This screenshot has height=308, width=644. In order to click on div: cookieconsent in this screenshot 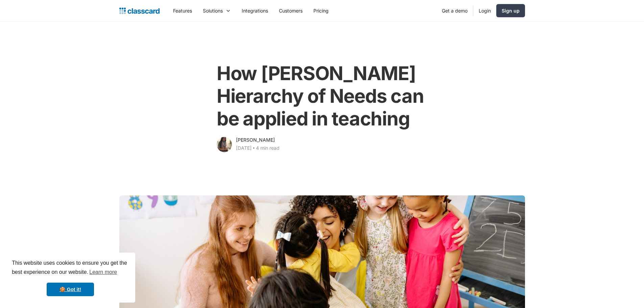, I will do `click(71, 278)`.